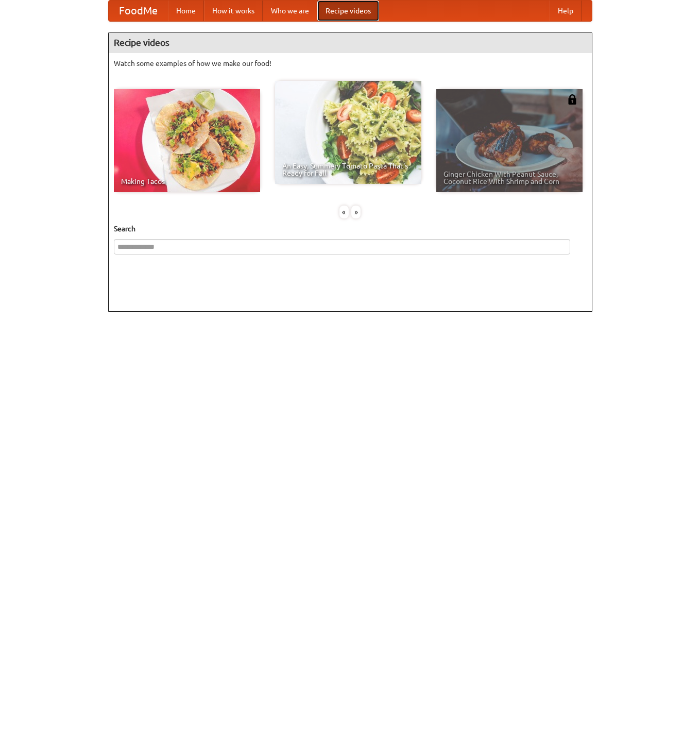 This screenshot has width=700, height=729. I want to click on span: An Easy, Summery Tomato Pasta That's Ready for Fall, so click(348, 169).